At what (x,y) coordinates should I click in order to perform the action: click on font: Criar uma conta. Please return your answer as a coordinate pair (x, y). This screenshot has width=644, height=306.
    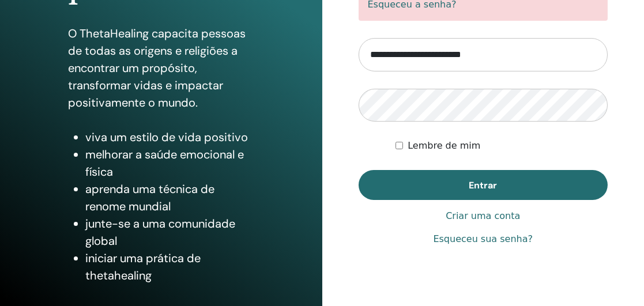
    Looking at the image, I should click on (483, 215).